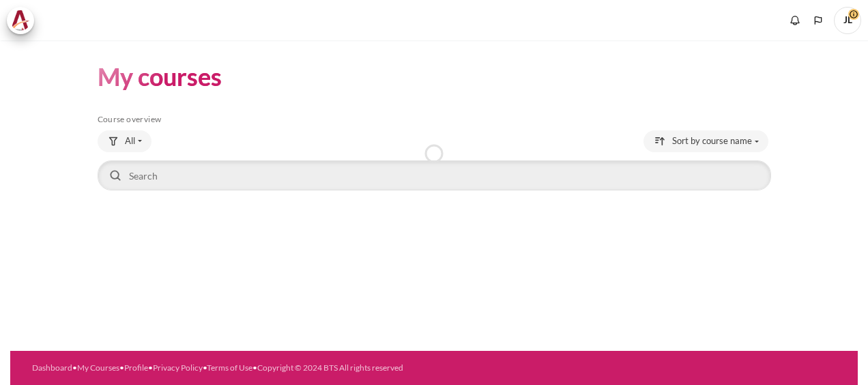 This screenshot has height=385, width=868. Describe the element at coordinates (52, 368) in the screenshot. I see `a: Dashboard` at that location.